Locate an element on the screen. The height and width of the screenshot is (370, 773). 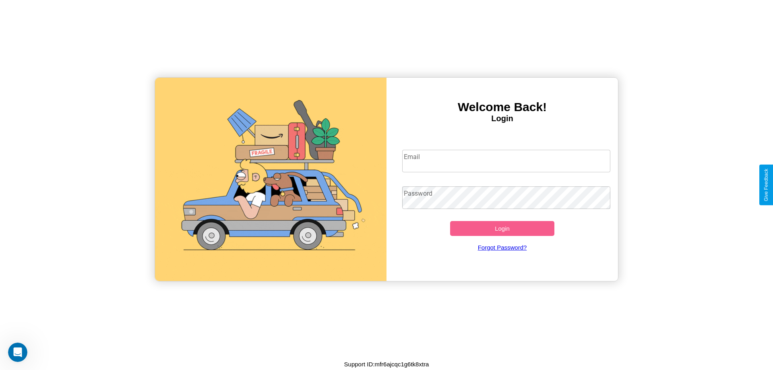
button: Login is located at coordinates (502, 228).